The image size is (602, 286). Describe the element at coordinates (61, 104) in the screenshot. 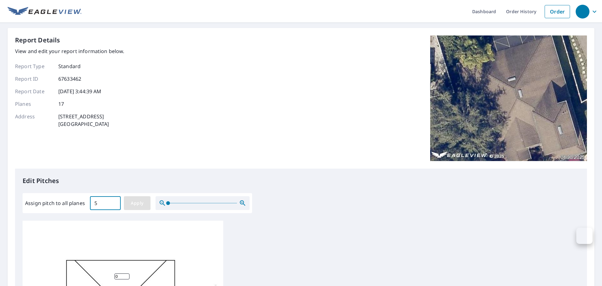

I see `p: 17` at that location.